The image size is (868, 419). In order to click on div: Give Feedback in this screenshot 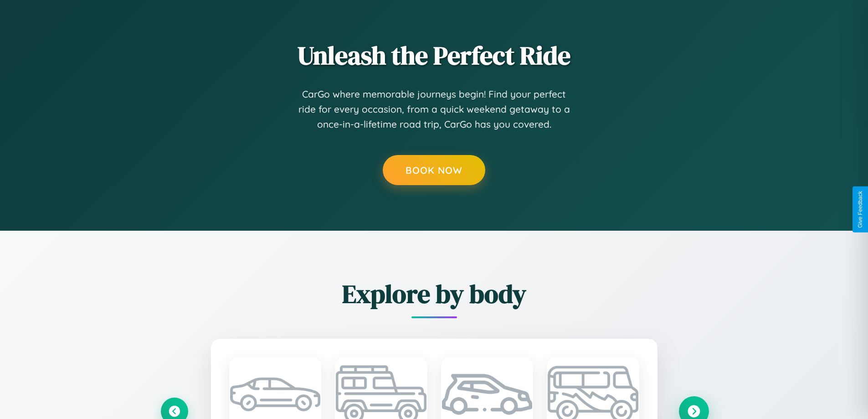, I will do `click(860, 210)`.